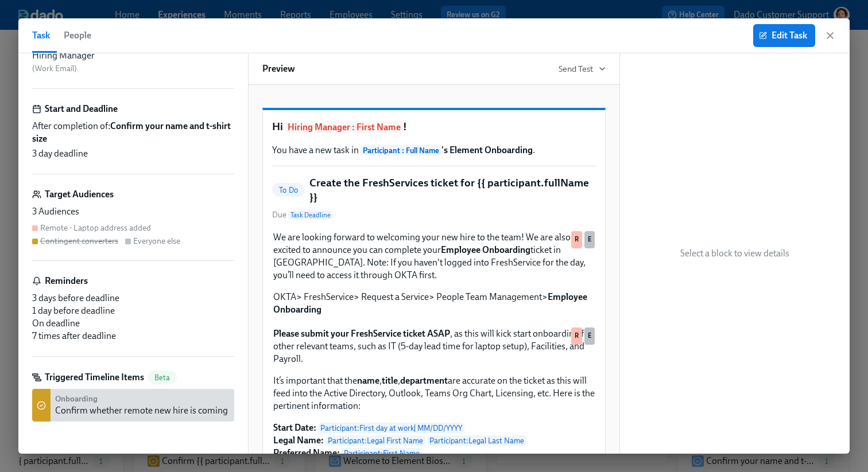 This screenshot has height=472, width=868. Describe the element at coordinates (302, 215) in the screenshot. I see `span: Due` at that location.